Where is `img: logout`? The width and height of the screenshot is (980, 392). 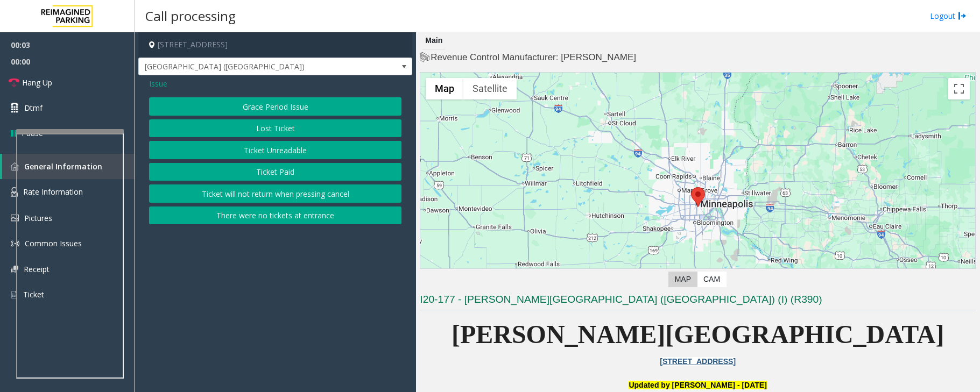
img: logout is located at coordinates (962, 16).